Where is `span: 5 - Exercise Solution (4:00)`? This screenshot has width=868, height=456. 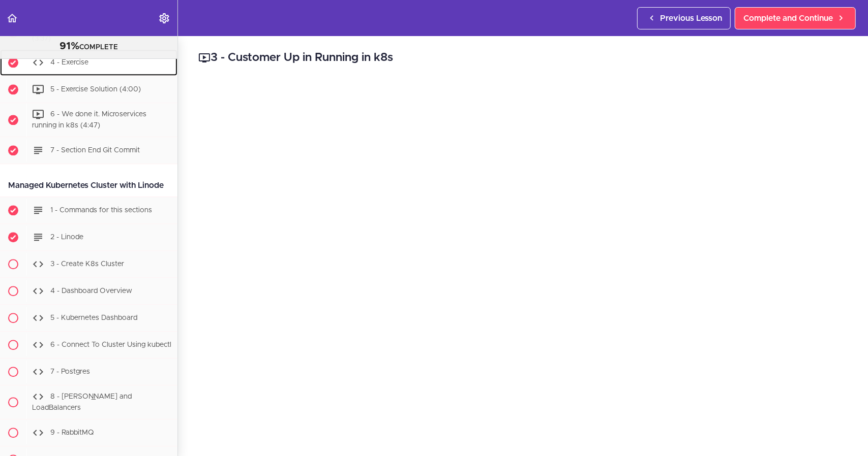
span: 5 - Exercise Solution (4:00) is located at coordinates (95, 89).